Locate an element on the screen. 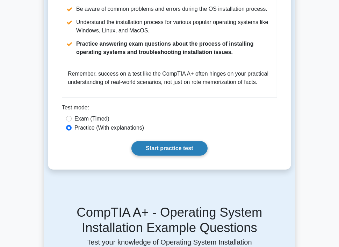  li: Understand the installation process for various popular operating systems like Windows, Linux, an... is located at coordinates (169, 27).